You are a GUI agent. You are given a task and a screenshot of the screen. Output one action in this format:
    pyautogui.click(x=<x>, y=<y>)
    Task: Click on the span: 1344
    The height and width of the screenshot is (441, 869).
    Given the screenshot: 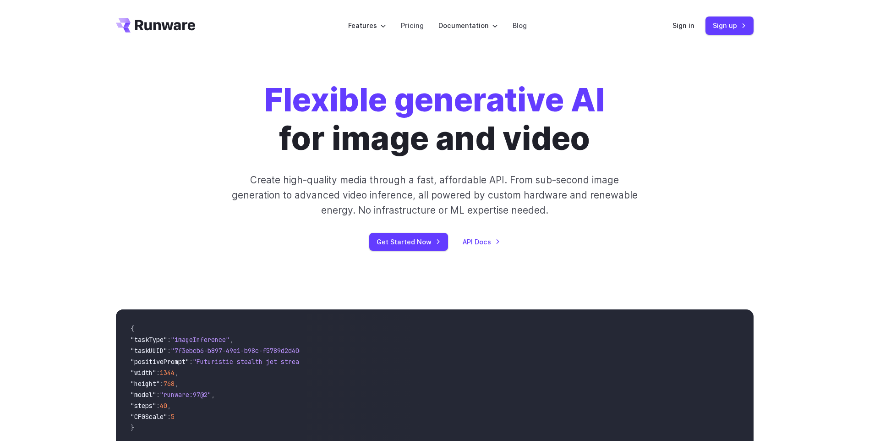 What is the action you would take?
    pyautogui.click(x=167, y=372)
    